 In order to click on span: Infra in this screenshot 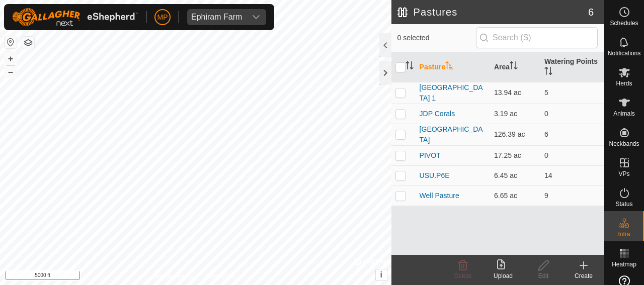, I will do `click(624, 234)`.